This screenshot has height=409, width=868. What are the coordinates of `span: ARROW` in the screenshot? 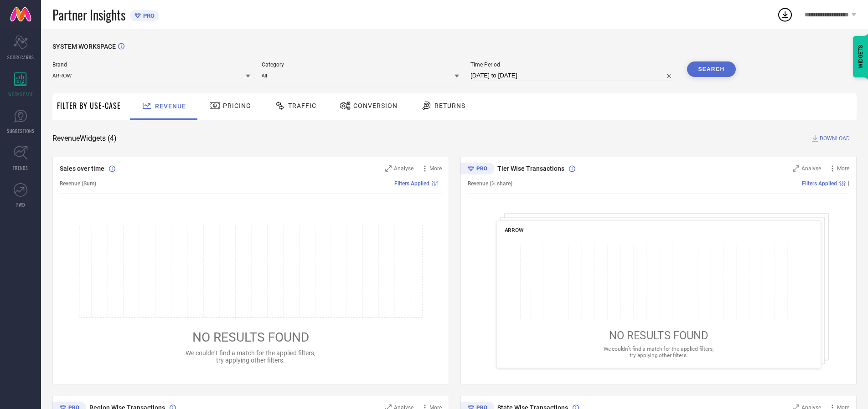 It's located at (514, 230).